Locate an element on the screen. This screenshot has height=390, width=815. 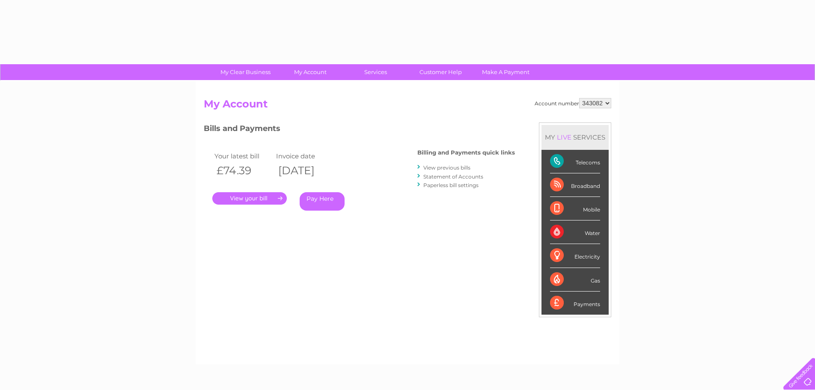
th: £74.39 is located at coordinates (243, 170).